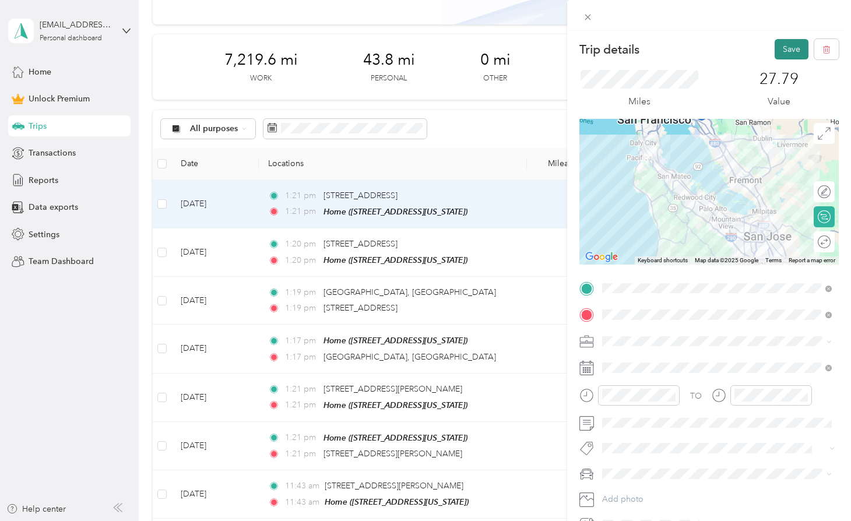 The image size is (851, 521). Describe the element at coordinates (778, 101) in the screenshot. I see `p: Value` at that location.